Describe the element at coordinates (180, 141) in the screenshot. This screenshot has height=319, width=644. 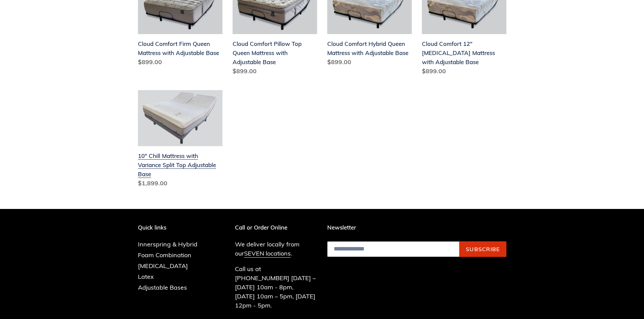
I see `a: 10" Chill Mattress with Variance Split Top Adjustable Base` at that location.